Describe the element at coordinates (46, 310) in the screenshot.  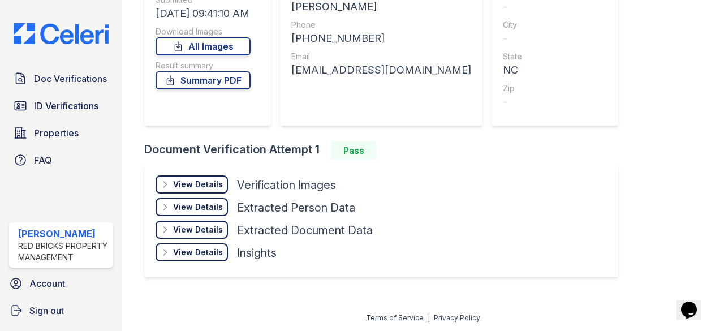
I see `span: Sign out` at that location.